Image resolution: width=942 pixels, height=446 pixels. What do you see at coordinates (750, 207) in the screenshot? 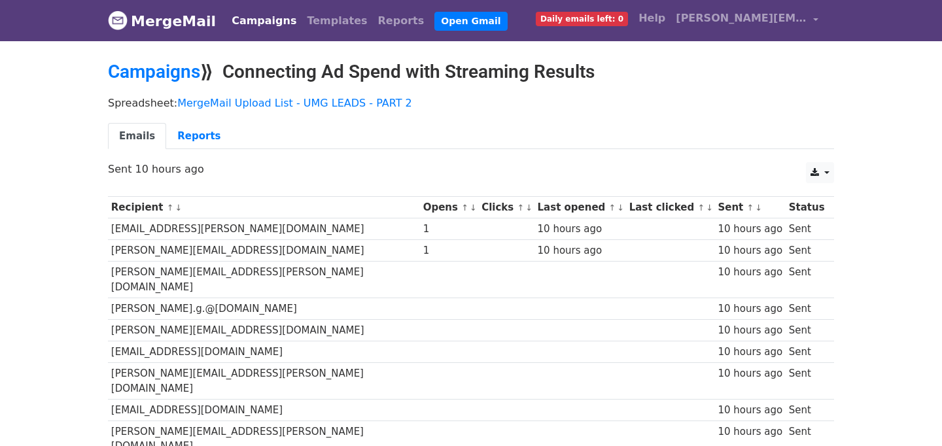
I see `th: Sent` at bounding box center [750, 207].